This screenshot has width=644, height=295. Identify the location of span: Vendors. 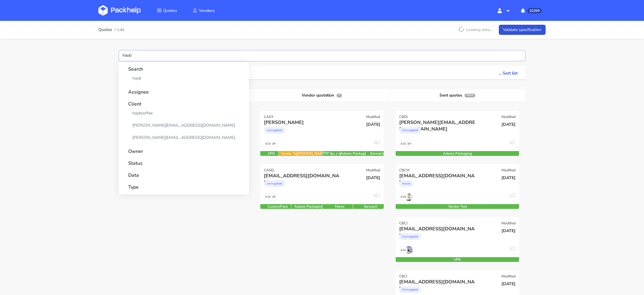
(207, 11).